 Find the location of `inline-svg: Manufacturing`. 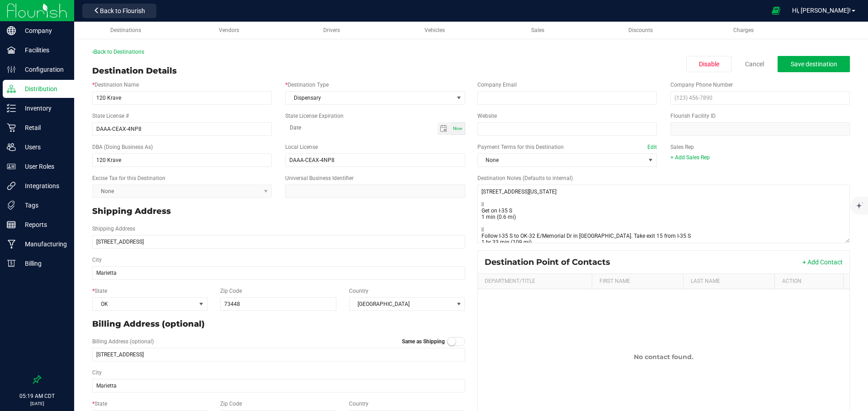

inline-svg: Manufacturing is located at coordinates (11, 244).